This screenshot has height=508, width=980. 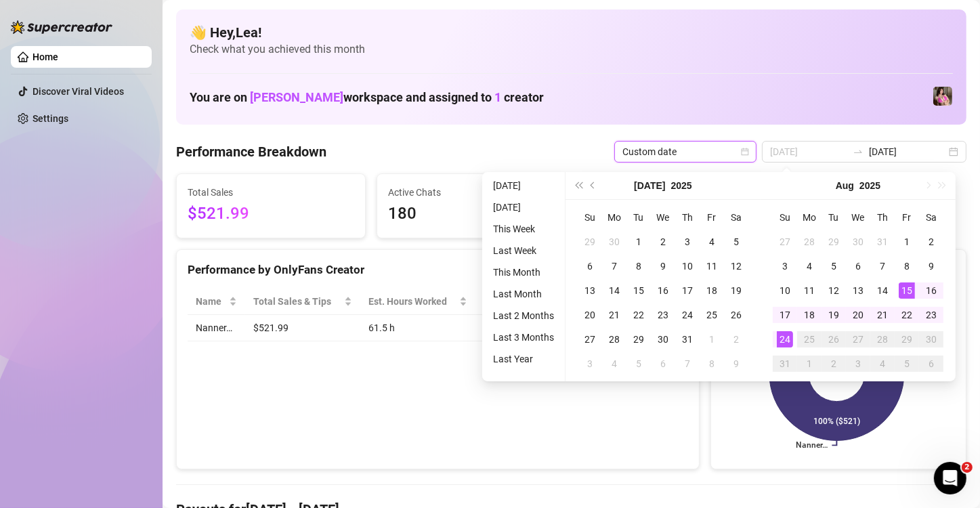 What do you see at coordinates (663, 339) in the screenshot?
I see `td: 2025-07-30` at bounding box center [663, 339].